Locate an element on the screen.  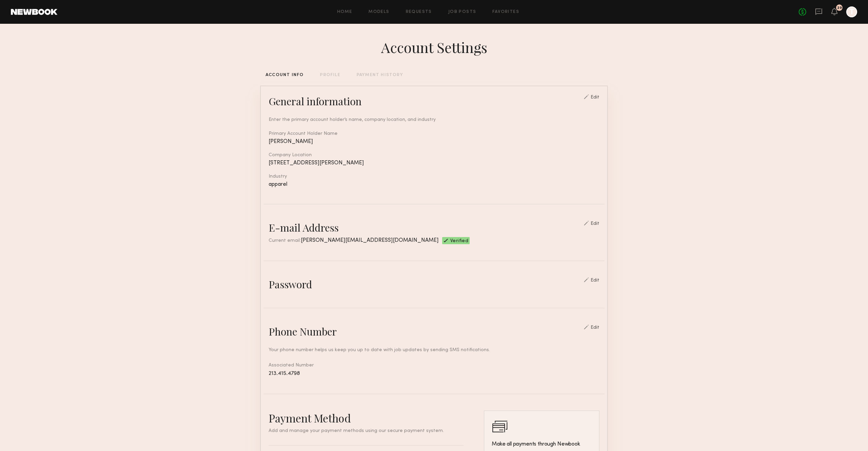
a: T is located at coordinates (852, 12).